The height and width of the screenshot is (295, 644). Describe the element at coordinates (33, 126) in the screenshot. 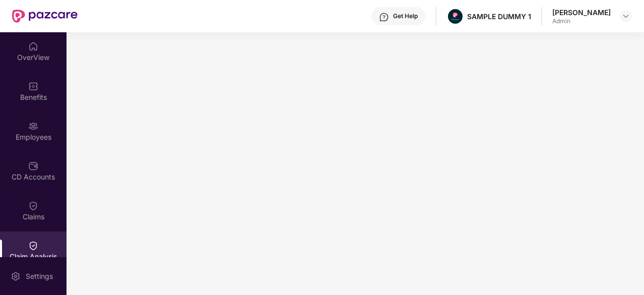

I see `img: svg+xml;base64,PHN2ZyBpZD0iRW1wbG95ZWVzIiB4bWxucz0iaHR0cDovL3d3dy53My5vcmcvMjAwMC9zdmciIHdpZHRoPS...` at that location.